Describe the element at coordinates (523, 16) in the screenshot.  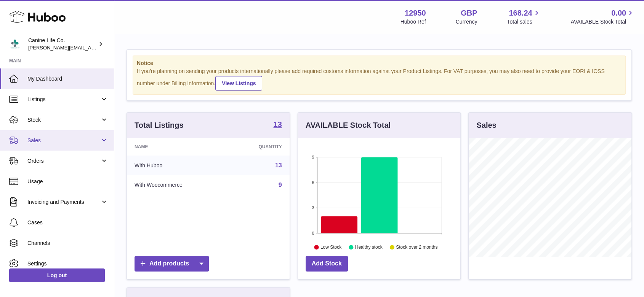
I see `a: 168.24 Total sales` at that location.